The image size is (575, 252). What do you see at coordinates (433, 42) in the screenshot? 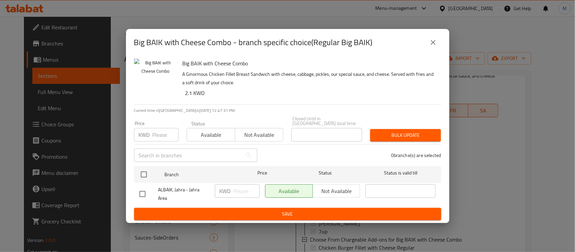
I see `button: close` at bounding box center [433, 42].